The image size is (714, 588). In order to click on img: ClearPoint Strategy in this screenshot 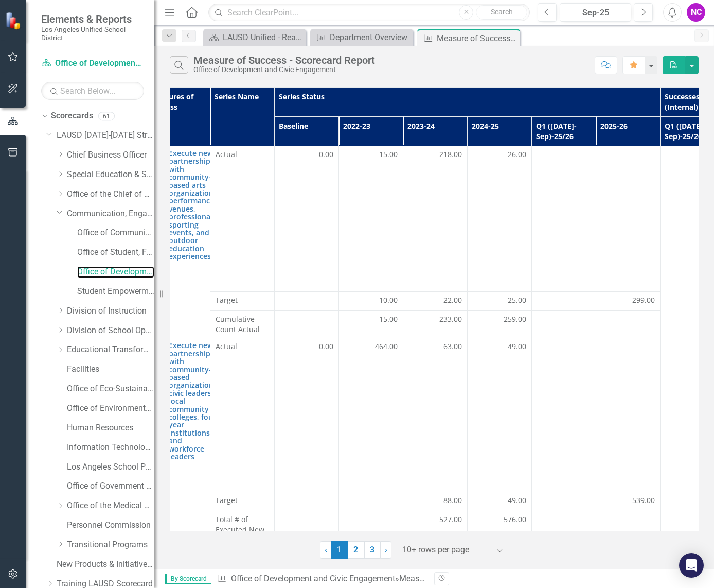, I will do `click(14, 20)`.